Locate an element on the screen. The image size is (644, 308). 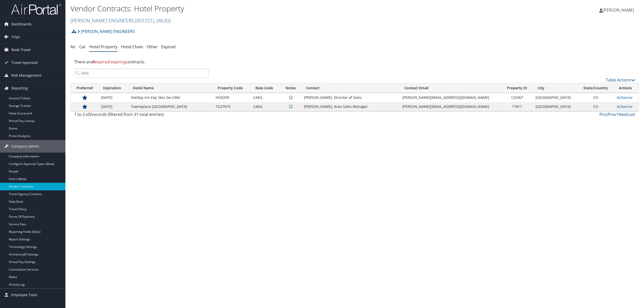
span: Risk Management is located at coordinates (27, 76).